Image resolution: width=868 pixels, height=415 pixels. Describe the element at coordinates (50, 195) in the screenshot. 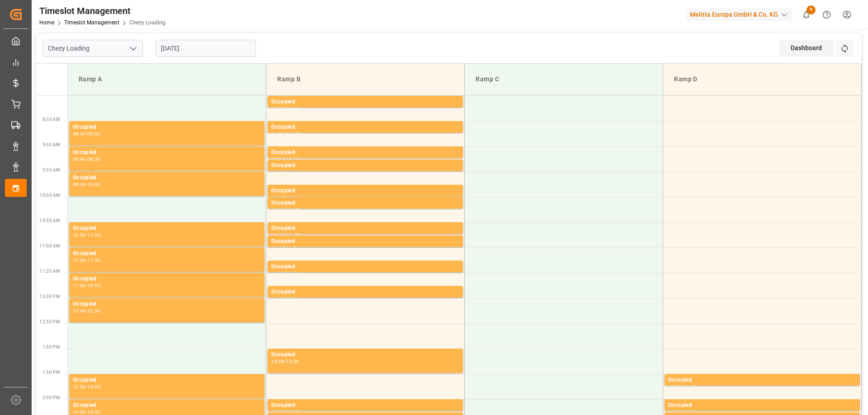

I see `span: 10:00 AM` at that location.